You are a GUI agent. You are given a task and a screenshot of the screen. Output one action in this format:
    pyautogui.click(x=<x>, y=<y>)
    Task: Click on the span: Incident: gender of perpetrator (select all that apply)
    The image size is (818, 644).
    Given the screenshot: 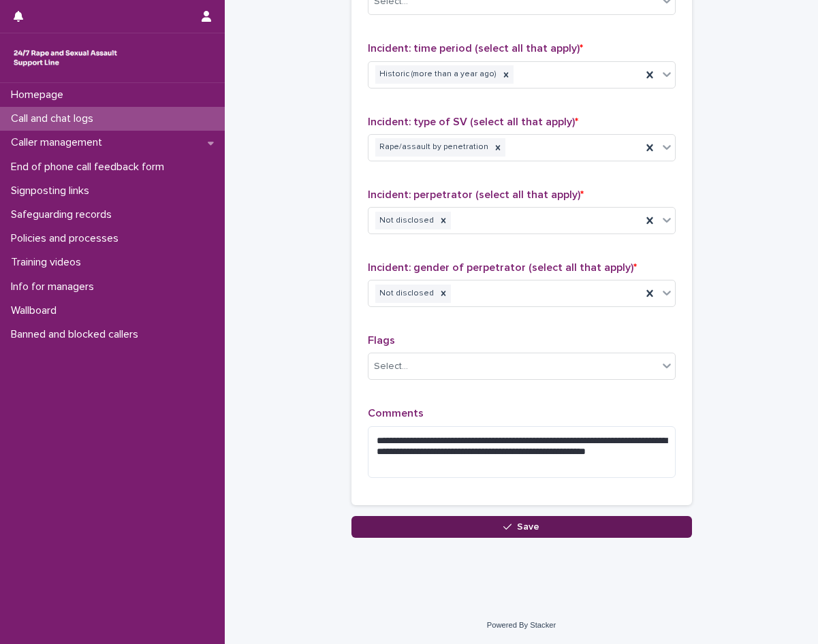 What is the action you would take?
    pyautogui.click(x=502, y=268)
    